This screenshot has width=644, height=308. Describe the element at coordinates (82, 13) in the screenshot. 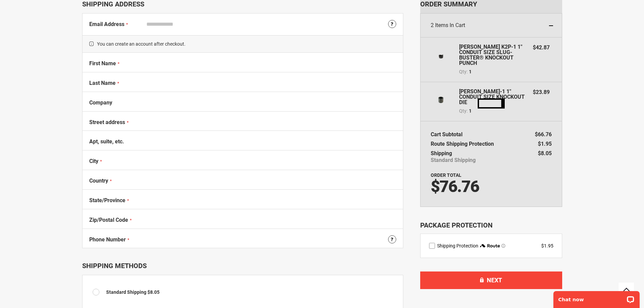

I see `button: Open LiveChat chat widget` at that location.